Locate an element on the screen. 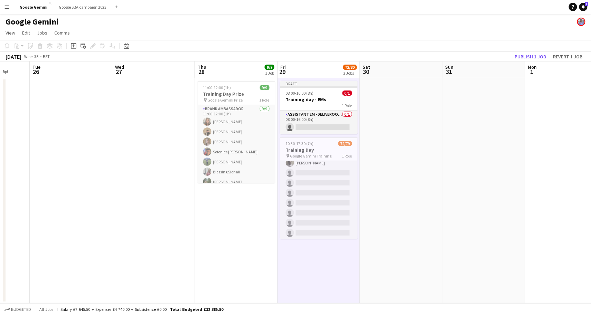 This screenshot has height=315, width=591. span: Week 35 is located at coordinates (31, 56).